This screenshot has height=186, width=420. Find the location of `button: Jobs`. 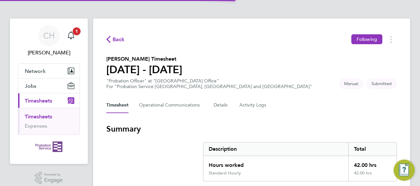

button: Jobs is located at coordinates (49, 86).